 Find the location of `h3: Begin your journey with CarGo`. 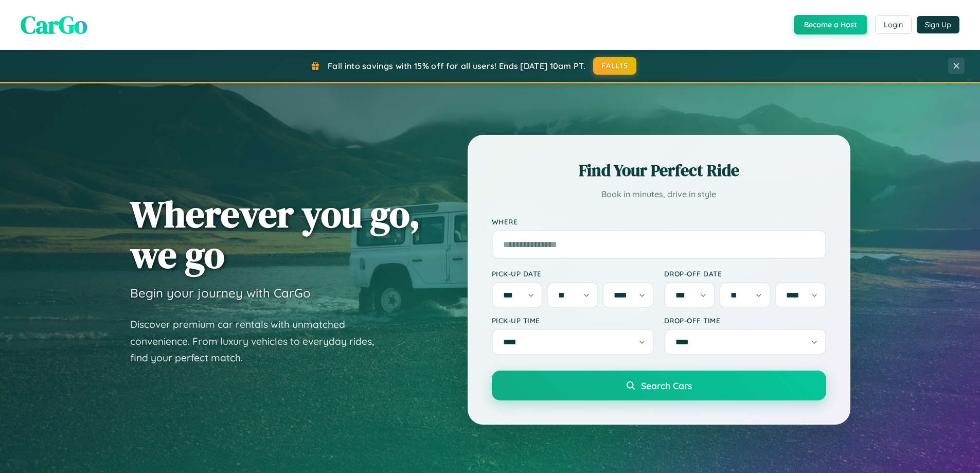

h3: Begin your journey with CarGo is located at coordinates (220, 293).